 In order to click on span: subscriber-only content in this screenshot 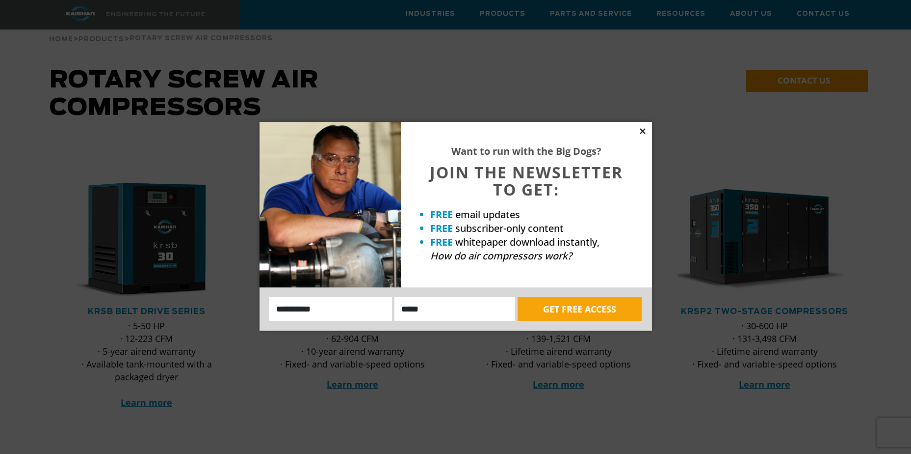, I will do `click(509, 228)`.